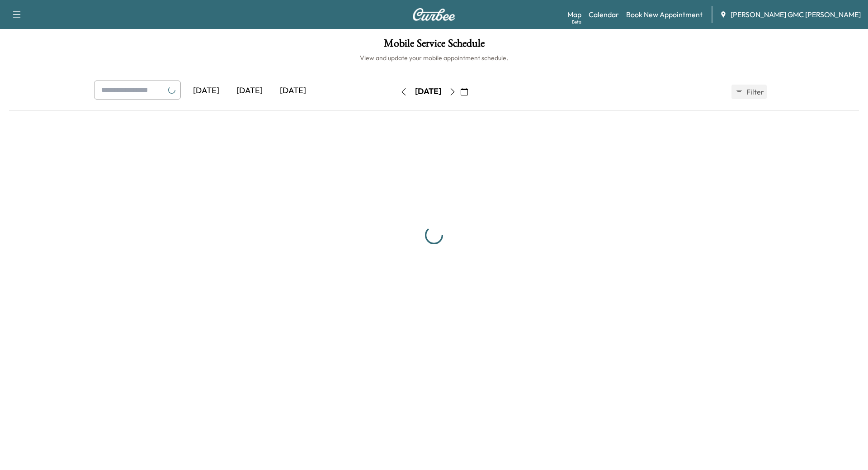 The image size is (868, 470). What do you see at coordinates (434, 15) in the screenshot?
I see `img: Curbee Logo` at bounding box center [434, 15].